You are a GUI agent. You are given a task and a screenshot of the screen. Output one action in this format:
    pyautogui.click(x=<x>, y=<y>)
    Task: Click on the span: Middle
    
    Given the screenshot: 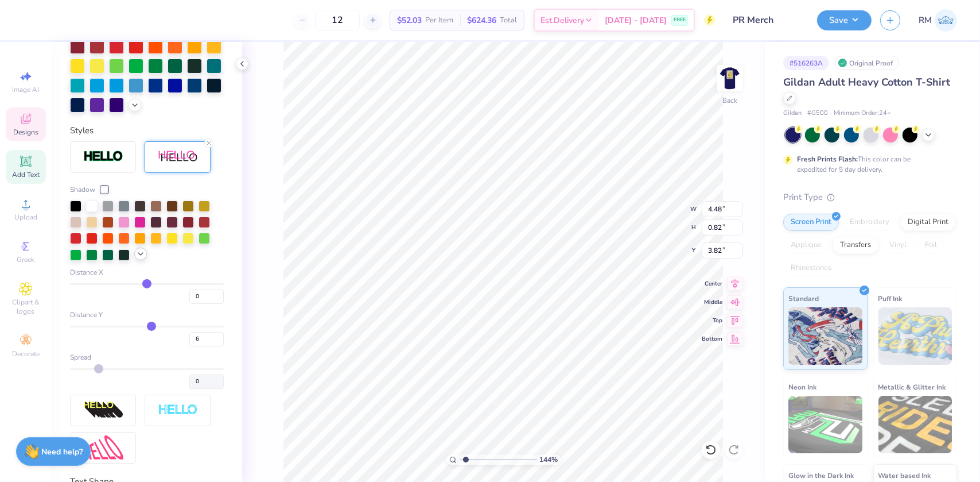 What is the action you would take?
    pyautogui.click(x=712, y=302)
    